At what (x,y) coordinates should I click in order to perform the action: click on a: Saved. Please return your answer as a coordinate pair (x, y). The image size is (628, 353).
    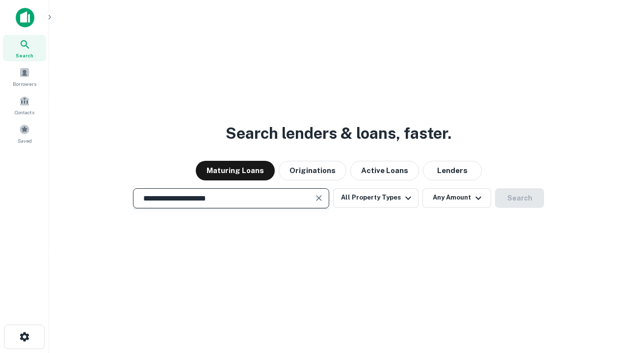
    Looking at the image, I should click on (25, 133).